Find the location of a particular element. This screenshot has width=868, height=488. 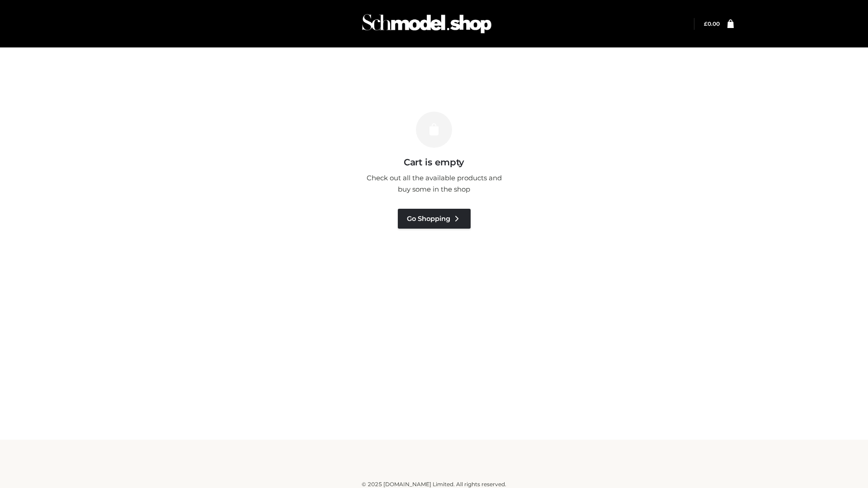

p: Check out all the available products and buy some in the shop is located at coordinates (434, 184).